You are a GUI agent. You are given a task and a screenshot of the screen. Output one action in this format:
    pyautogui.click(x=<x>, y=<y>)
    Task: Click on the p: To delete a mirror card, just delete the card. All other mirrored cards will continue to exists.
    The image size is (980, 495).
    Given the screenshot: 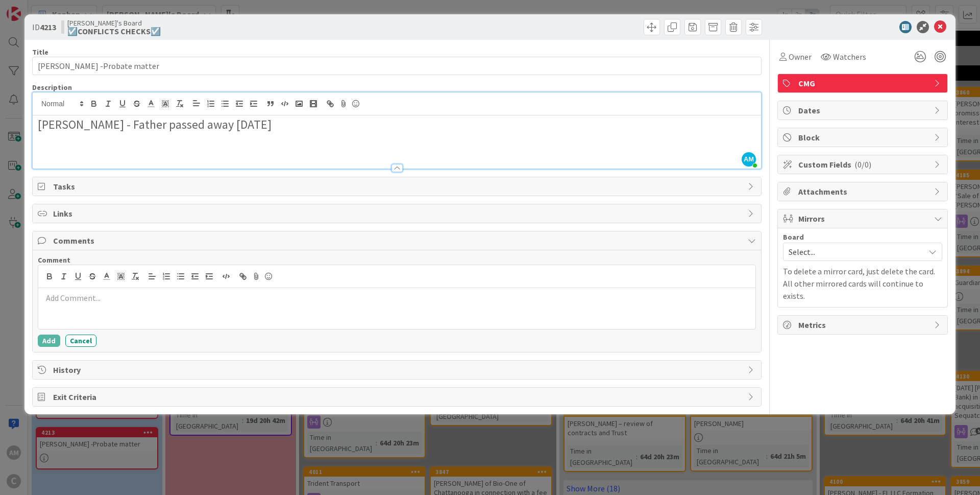 What is the action you would take?
    pyautogui.click(x=862, y=284)
    